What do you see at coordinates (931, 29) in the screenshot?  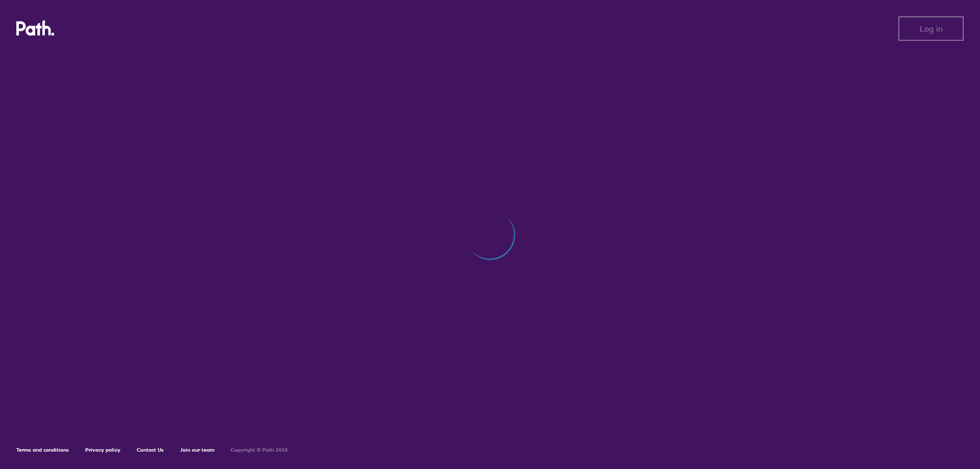 I see `span: Log in` at bounding box center [931, 29].